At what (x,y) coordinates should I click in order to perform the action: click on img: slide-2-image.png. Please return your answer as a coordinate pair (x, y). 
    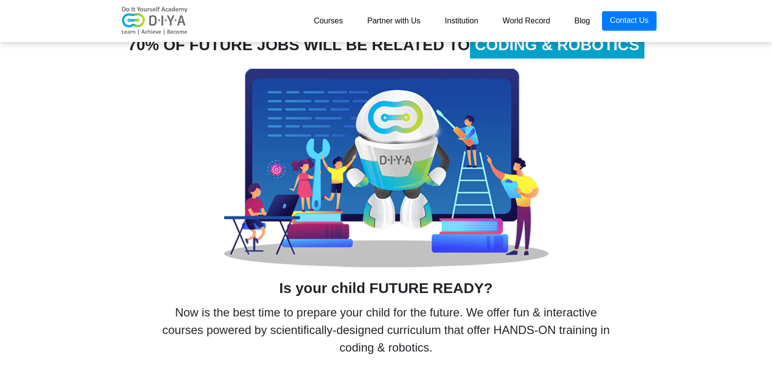
    Looking at the image, I should click on (386, 168).